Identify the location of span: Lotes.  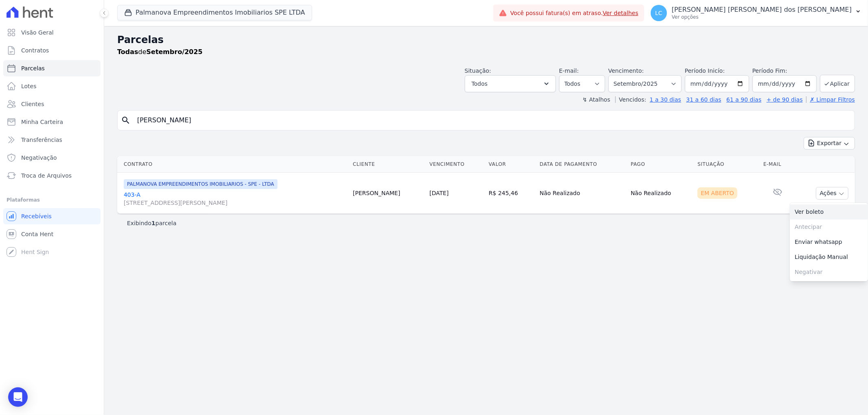
(29, 86).